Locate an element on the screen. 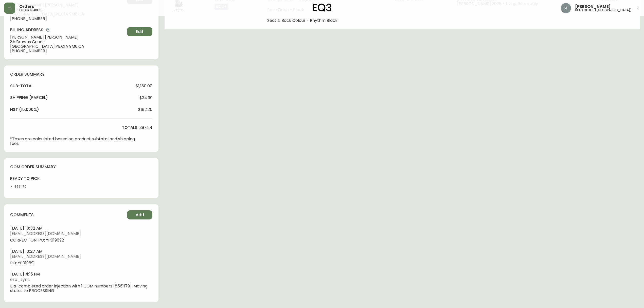 The image size is (644, 308). span: Add is located at coordinates (139, 215).